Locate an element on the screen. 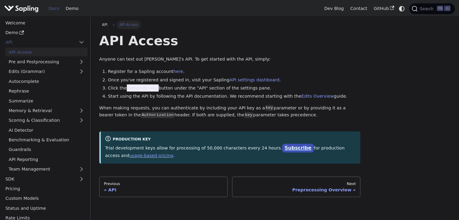 This screenshot has width=459, height=220. a: Edits Overview is located at coordinates (318, 96).